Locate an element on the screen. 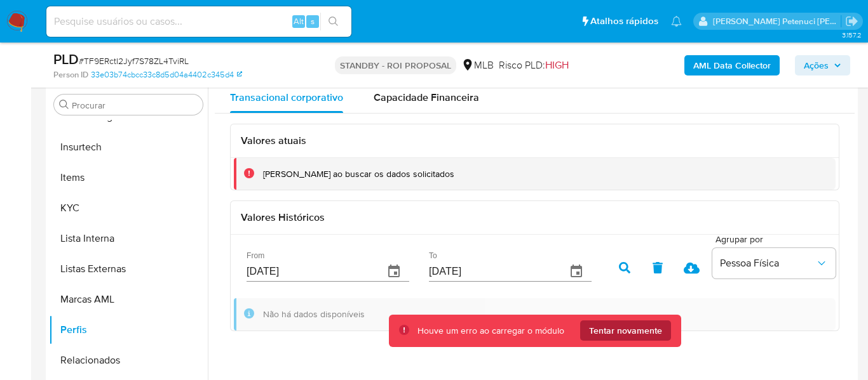  span: 3.157.2 is located at coordinates (851, 35).